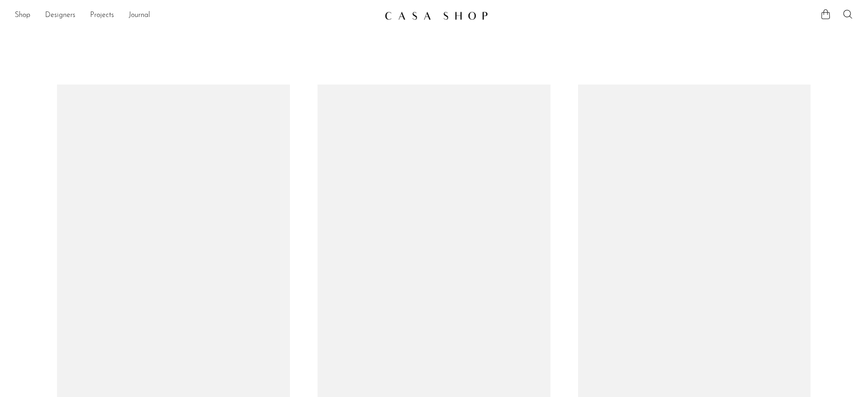 This screenshot has height=397, width=868. Describe the element at coordinates (60, 16) in the screenshot. I see `a: Designers` at that location.